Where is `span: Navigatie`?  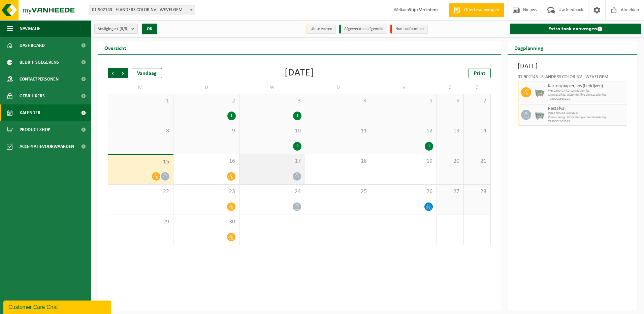
span: Navigatie is located at coordinates (30, 29).